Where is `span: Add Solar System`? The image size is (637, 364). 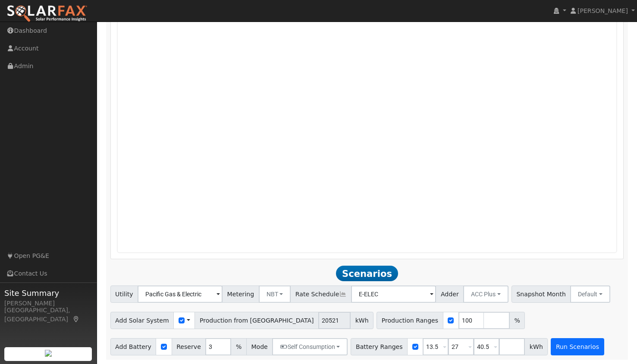
span: Add Solar System is located at coordinates (143, 321).